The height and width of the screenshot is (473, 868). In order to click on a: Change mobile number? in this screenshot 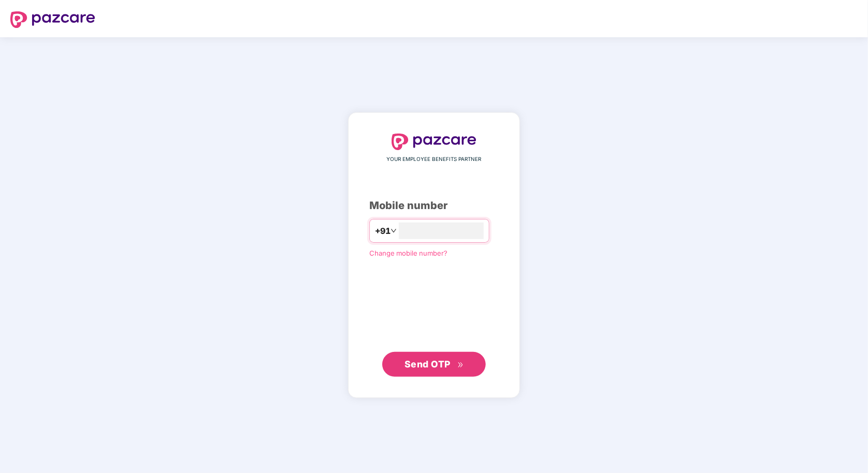, I will do `click(408, 253)`.